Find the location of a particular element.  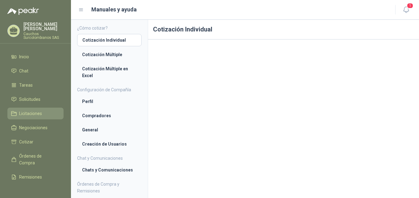

li: Creación de Usuarios is located at coordinates (109, 144).